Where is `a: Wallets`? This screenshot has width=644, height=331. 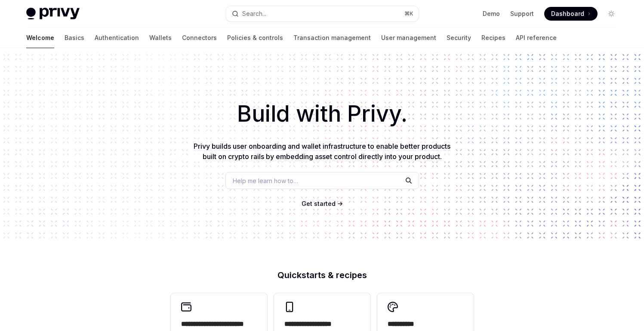
a: Wallets is located at coordinates (160, 38).